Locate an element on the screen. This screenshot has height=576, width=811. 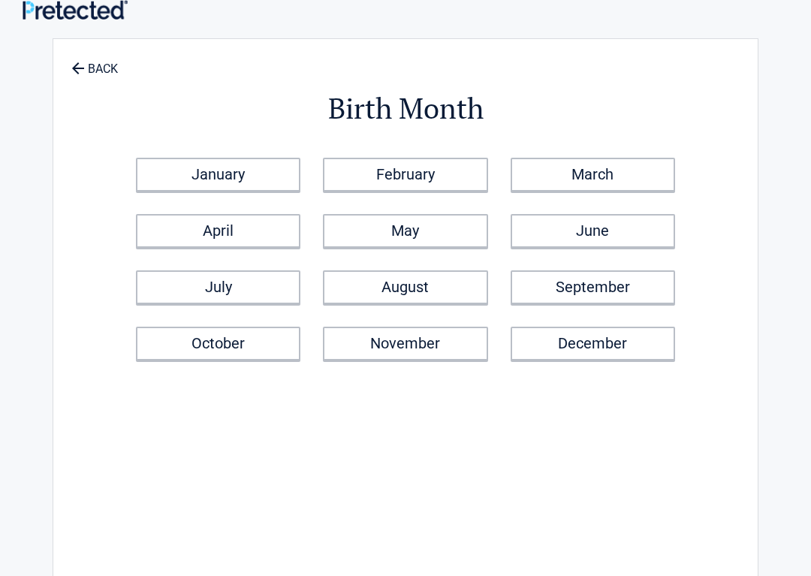
a: BACK is located at coordinates (95, 62).